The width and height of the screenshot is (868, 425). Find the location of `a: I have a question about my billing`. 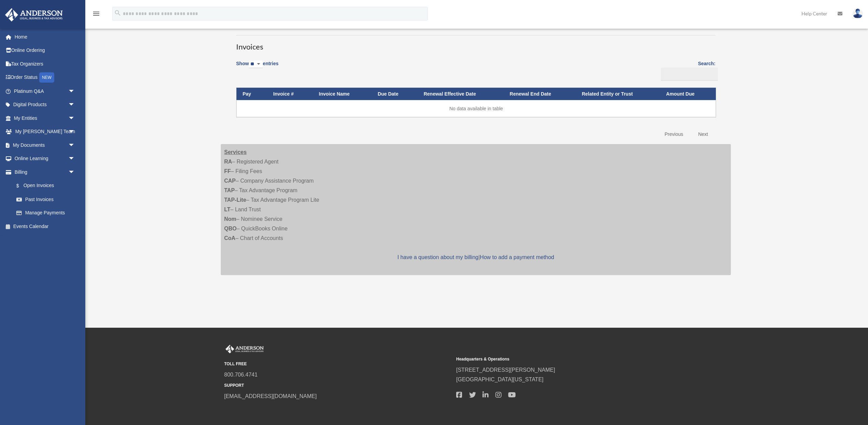

a: I have a question about my billing is located at coordinates (438, 257).